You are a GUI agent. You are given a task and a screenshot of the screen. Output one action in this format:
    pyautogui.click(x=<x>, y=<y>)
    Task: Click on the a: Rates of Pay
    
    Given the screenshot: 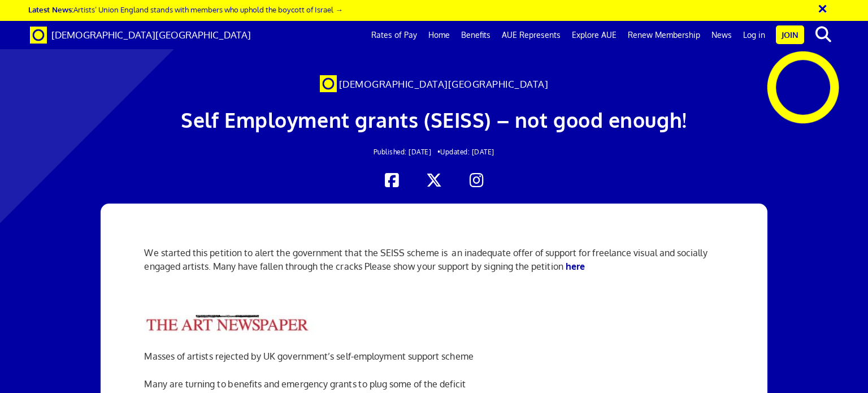 What is the action you would take?
    pyautogui.click(x=394, y=35)
    